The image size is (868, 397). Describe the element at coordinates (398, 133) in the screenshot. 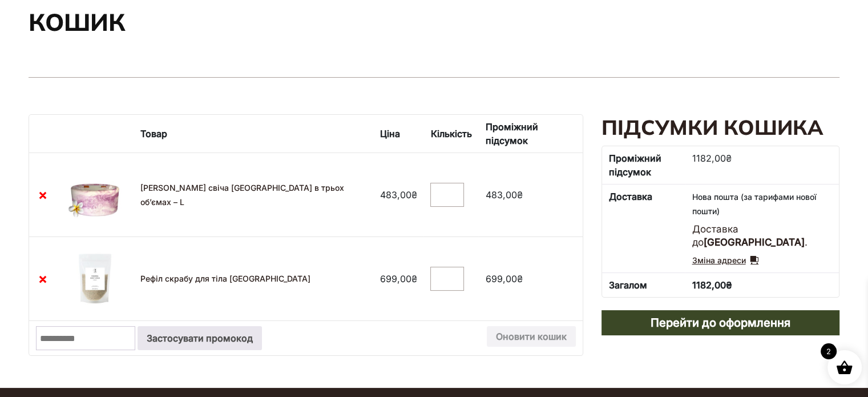

I see `th: Ціна` at that location.